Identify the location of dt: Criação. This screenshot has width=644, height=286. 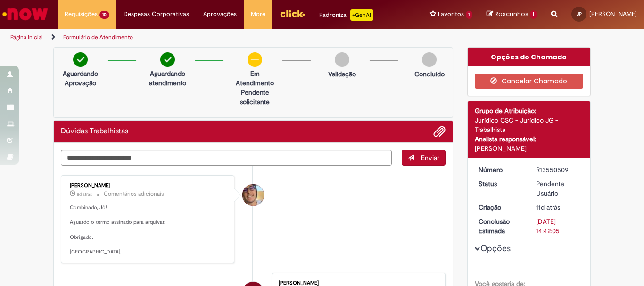
(500, 207).